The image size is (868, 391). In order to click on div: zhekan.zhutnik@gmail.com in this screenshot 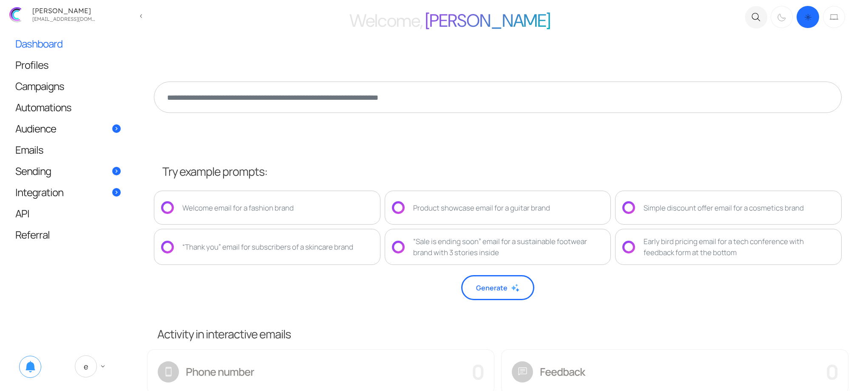, I will do `click(64, 18)`.